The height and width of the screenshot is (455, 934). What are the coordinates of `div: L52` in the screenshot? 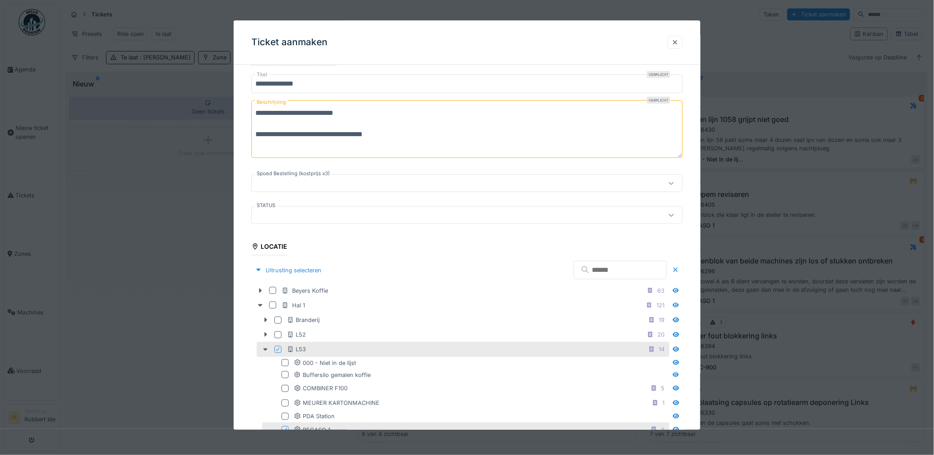 It's located at (296, 334).